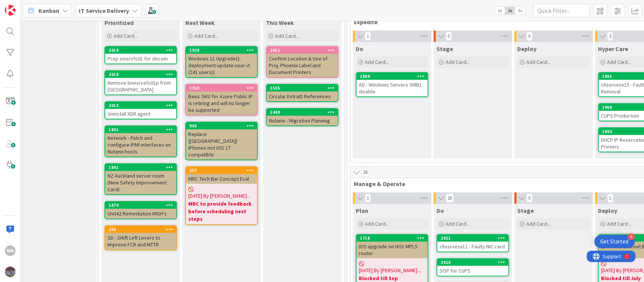 The width and height of the screenshot is (644, 282). Describe the element at coordinates (141, 141) in the screenshot. I see `a: 1891Network - Patch and configure IPMI interfaces on Nutanix hosts` at that location.